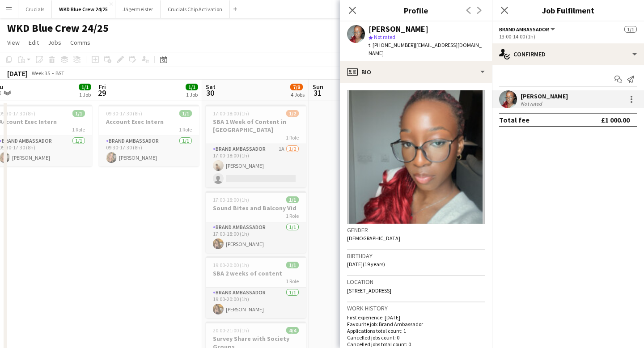 This screenshot has height=348, width=644. What do you see at coordinates (55, 42) in the screenshot?
I see `span: Jobs` at bounding box center [55, 42].